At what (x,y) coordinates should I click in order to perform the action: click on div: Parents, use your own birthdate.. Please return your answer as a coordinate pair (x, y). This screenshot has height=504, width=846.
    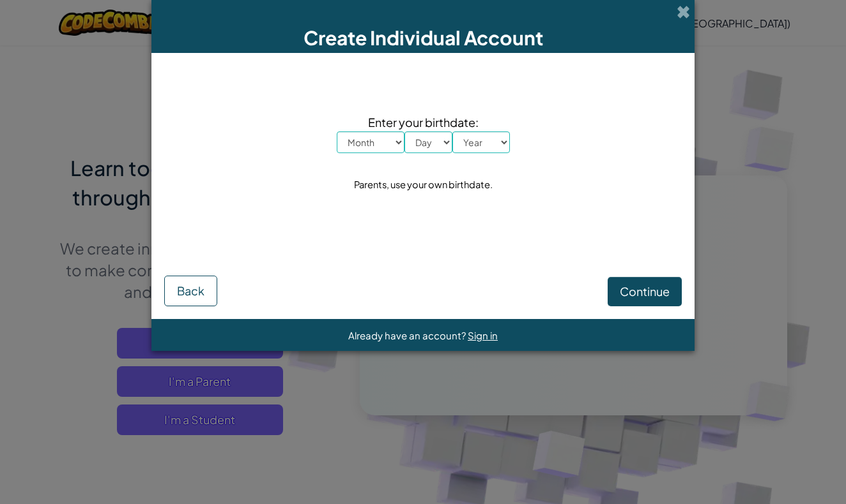
    Looking at the image, I should click on (423, 184).